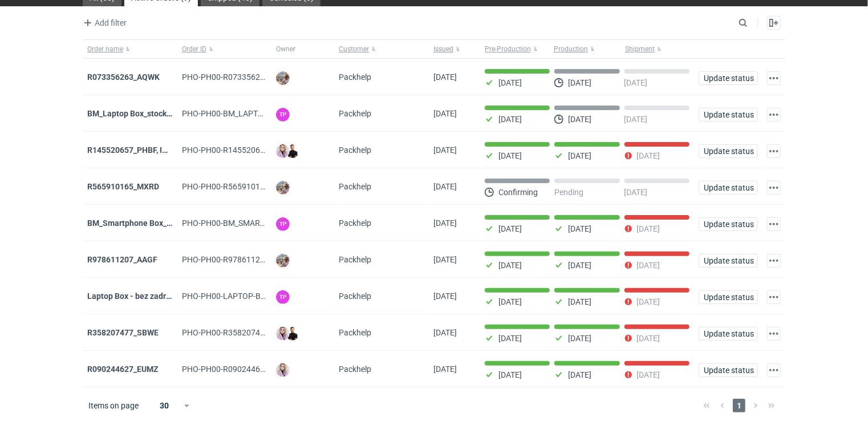  Describe the element at coordinates (445, 150) in the screenshot. I see `span: 16/09/2025` at that location.